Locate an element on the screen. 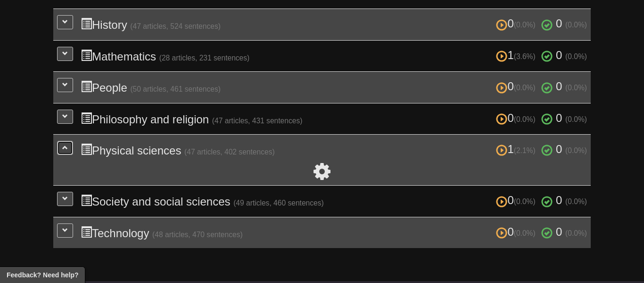 The width and height of the screenshot is (644, 283). h3: History is located at coordinates (334, 24).